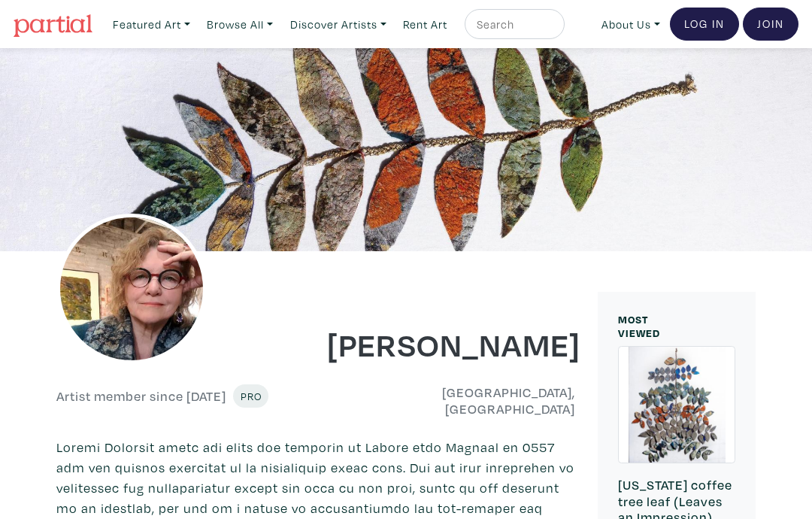  I want to click on a: Browse All, so click(240, 24).